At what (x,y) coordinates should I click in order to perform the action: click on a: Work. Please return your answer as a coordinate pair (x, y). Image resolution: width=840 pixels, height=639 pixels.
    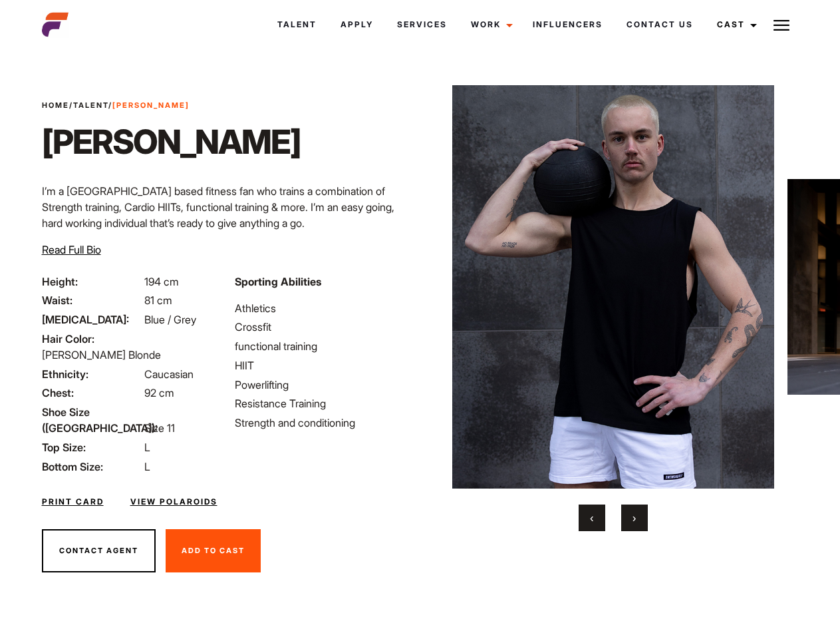
    Looking at the image, I should click on (490, 24).